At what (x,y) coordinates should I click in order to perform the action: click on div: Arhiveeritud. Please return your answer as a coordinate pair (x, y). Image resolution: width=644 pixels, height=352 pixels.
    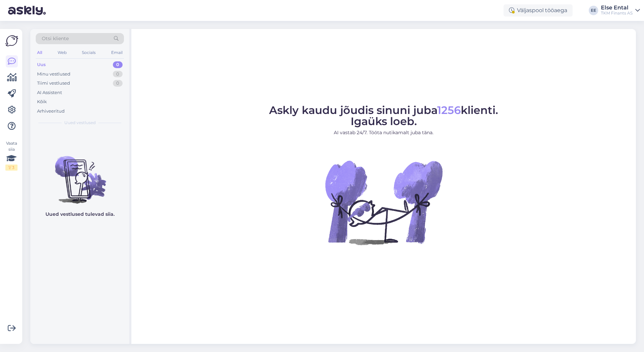
    Looking at the image, I should click on (51, 111).